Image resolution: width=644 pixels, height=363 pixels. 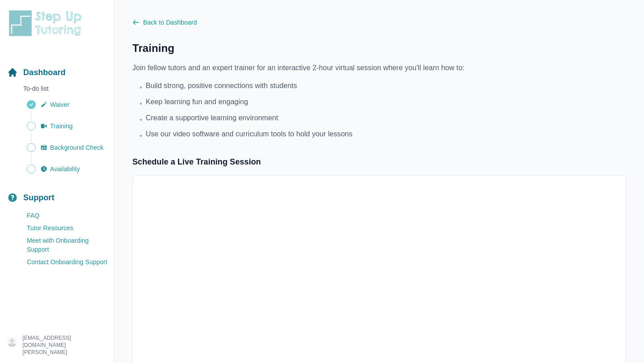 I want to click on span: Keep learning fun and engaging, so click(x=197, y=102).